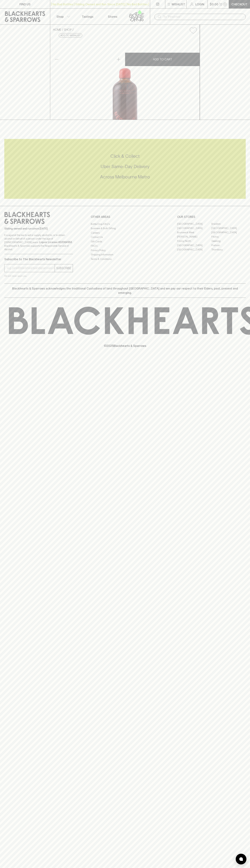 Image resolution: width=250 pixels, height=868 pixels. I want to click on button: ADD TO CART, so click(162, 59).